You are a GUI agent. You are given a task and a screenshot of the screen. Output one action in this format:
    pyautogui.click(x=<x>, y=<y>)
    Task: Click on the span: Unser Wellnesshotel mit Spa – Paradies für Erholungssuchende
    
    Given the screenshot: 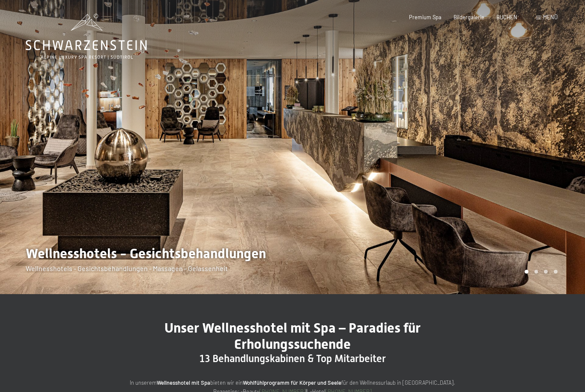 What is the action you would take?
    pyautogui.click(x=292, y=337)
    